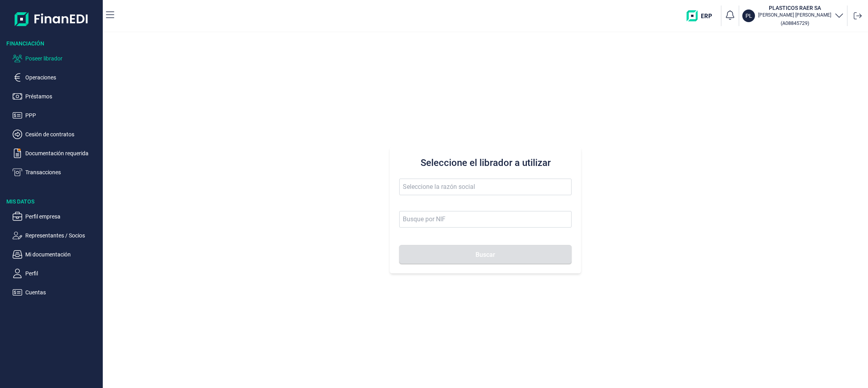  Describe the element at coordinates (56, 273) in the screenshot. I see `button: Perfil` at that location.